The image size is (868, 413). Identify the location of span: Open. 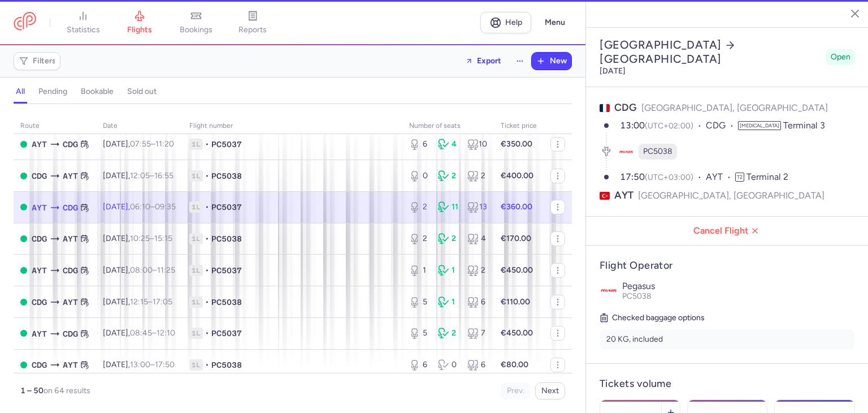
(841, 57).